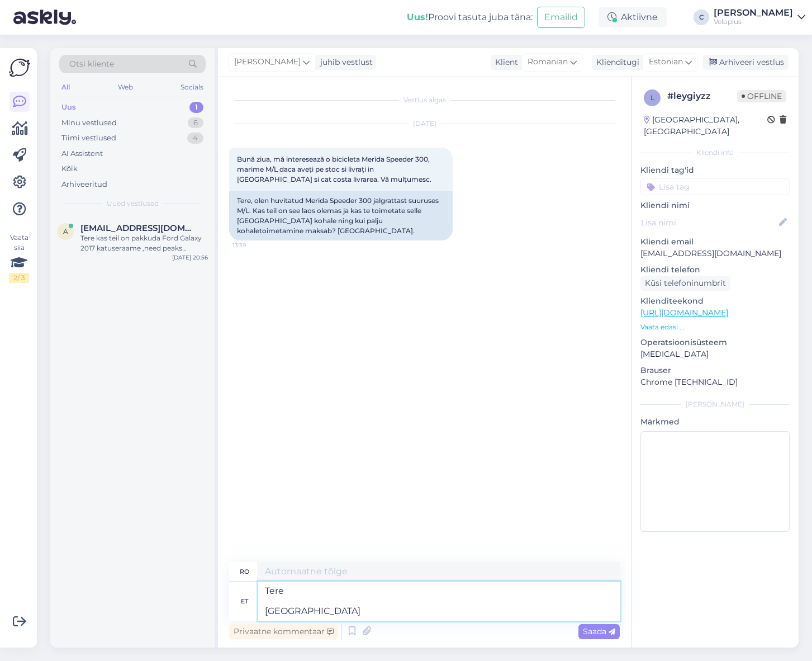  Describe the element at coordinates (195, 138) in the screenshot. I see `div: 4` at that location.